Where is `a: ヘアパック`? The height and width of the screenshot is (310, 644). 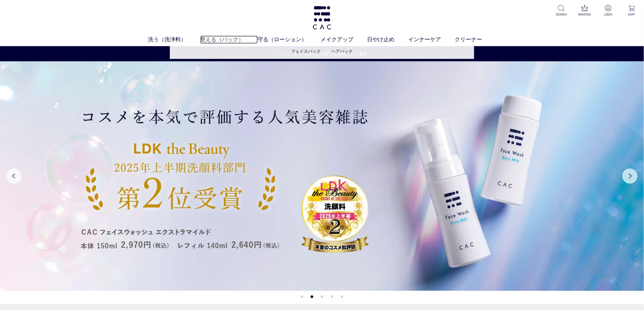
a: ヘアパック is located at coordinates (342, 52).